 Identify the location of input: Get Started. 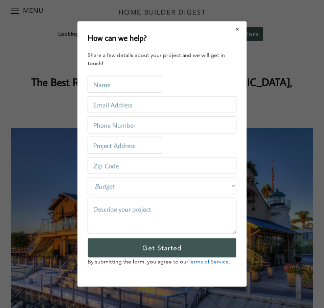
(162, 248).